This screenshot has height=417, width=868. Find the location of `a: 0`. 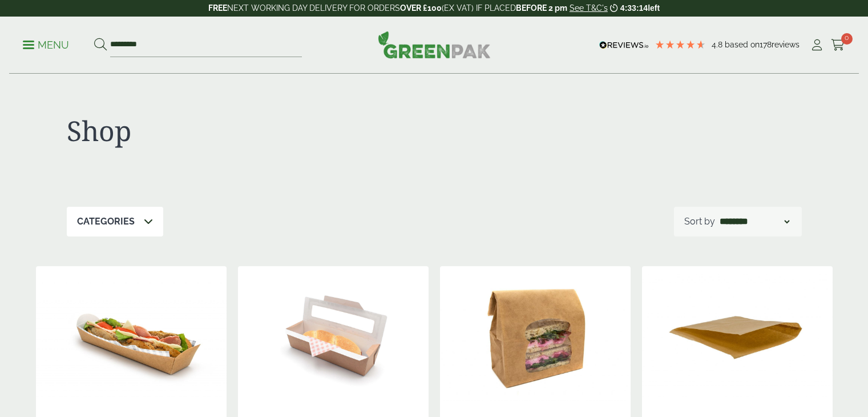

a: 0 is located at coordinates (838, 45).